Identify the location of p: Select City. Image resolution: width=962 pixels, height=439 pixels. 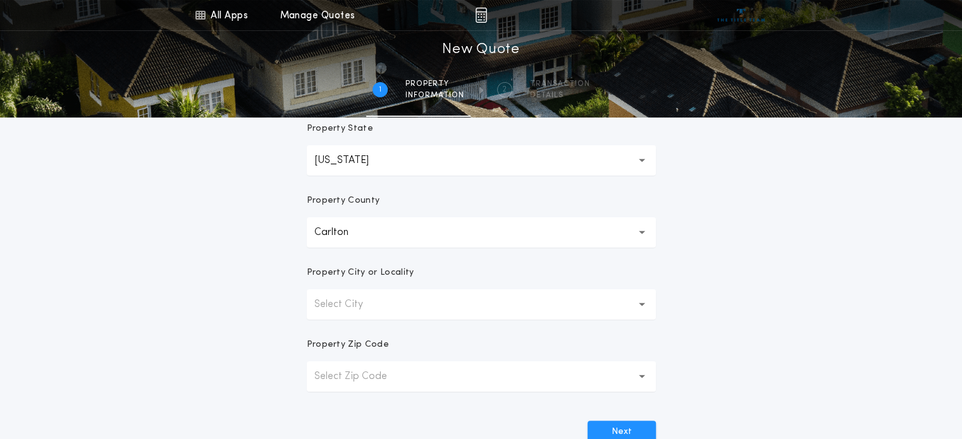
(348, 305).